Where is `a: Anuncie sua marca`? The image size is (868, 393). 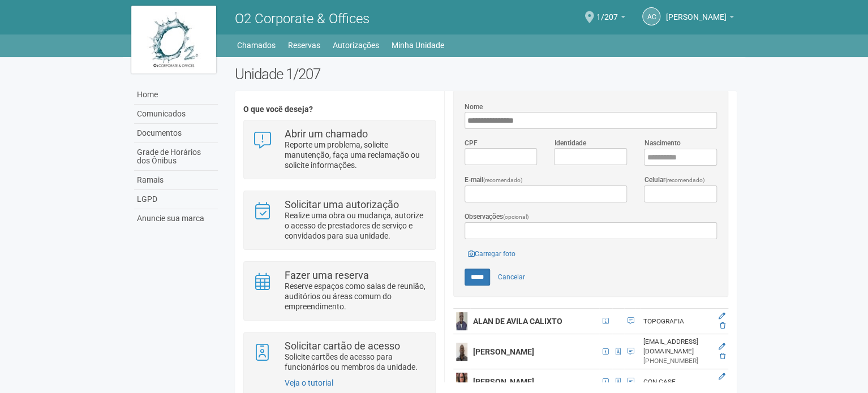
a: Anuncie sua marca is located at coordinates (176, 218).